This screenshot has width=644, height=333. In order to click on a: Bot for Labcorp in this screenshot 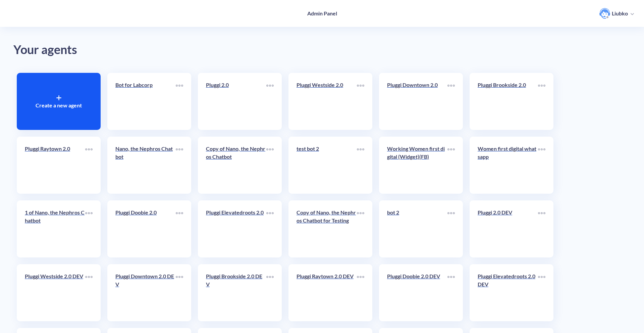, I will do `click(146, 101)`.